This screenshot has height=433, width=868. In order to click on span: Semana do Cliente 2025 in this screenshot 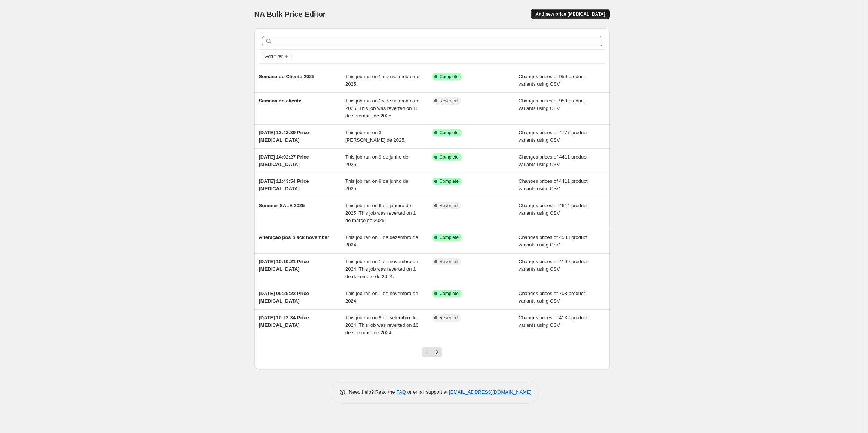, I will do `click(287, 77)`.